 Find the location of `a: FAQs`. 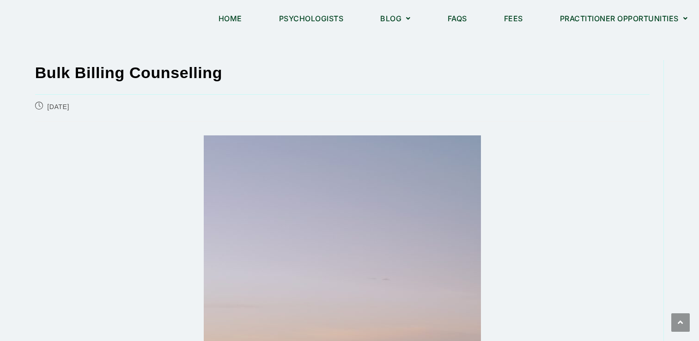

a: FAQs is located at coordinates (457, 18).